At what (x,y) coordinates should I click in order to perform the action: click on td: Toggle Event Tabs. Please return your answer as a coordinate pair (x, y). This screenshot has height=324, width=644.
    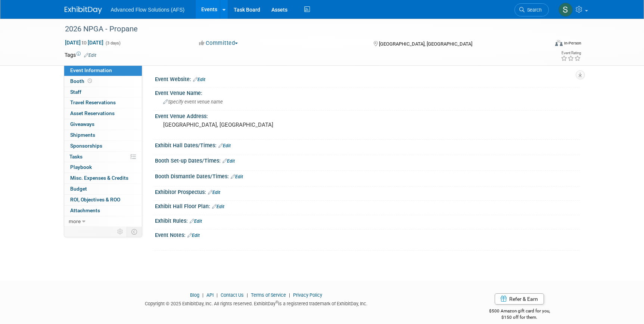
    Looking at the image, I should click on (134, 231).